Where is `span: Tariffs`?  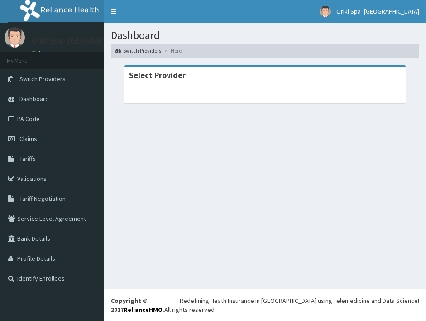
span: Tariffs is located at coordinates (28, 159).